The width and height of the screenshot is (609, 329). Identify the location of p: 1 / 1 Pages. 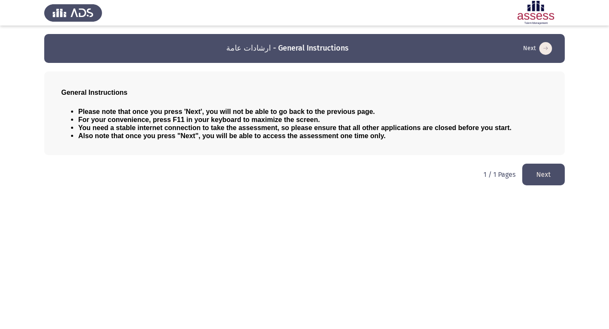
(500, 174).